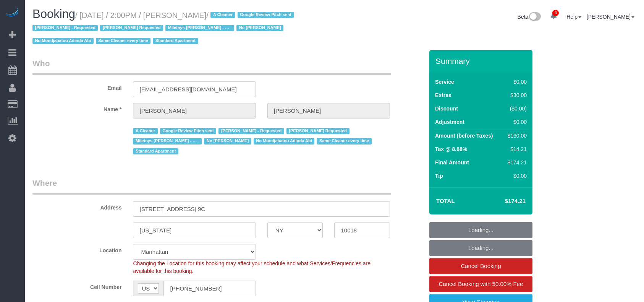  I want to click on label: Cell Number, so click(77, 285).